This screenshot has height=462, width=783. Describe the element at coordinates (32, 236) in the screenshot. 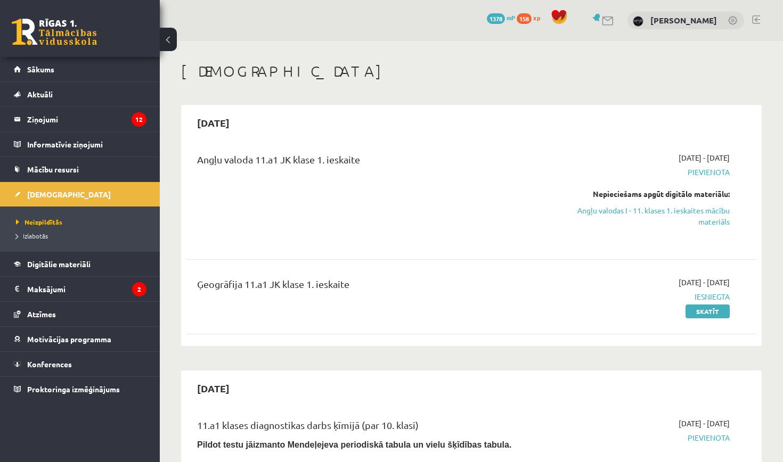

I see `span: Izlabotās` at that location.